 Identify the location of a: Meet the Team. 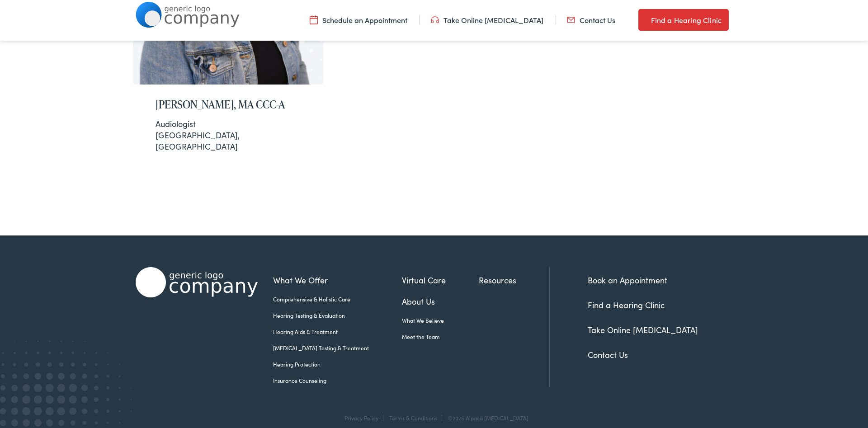
(440, 337).